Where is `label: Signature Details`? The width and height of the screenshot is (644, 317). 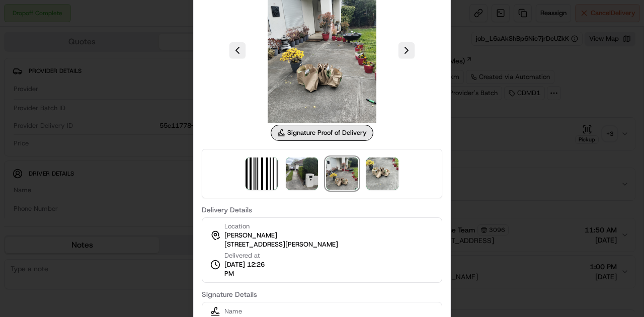
label: Signature Details is located at coordinates (322, 295).